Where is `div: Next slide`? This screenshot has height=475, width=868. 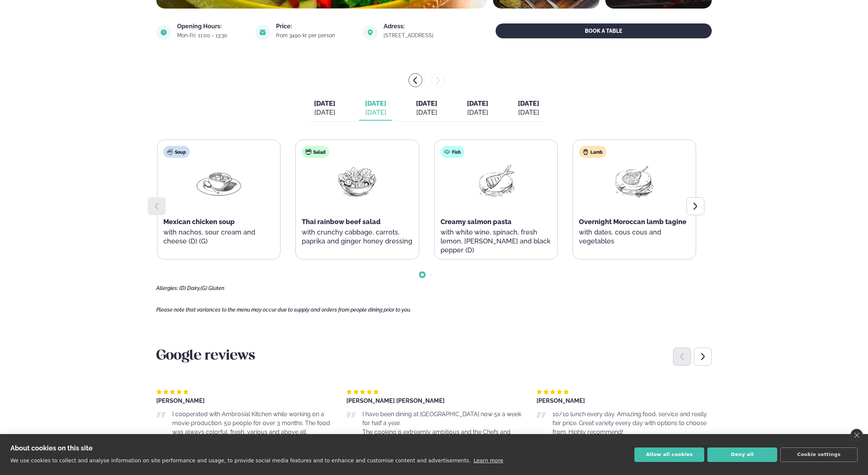
div: Next slide is located at coordinates (703, 357).